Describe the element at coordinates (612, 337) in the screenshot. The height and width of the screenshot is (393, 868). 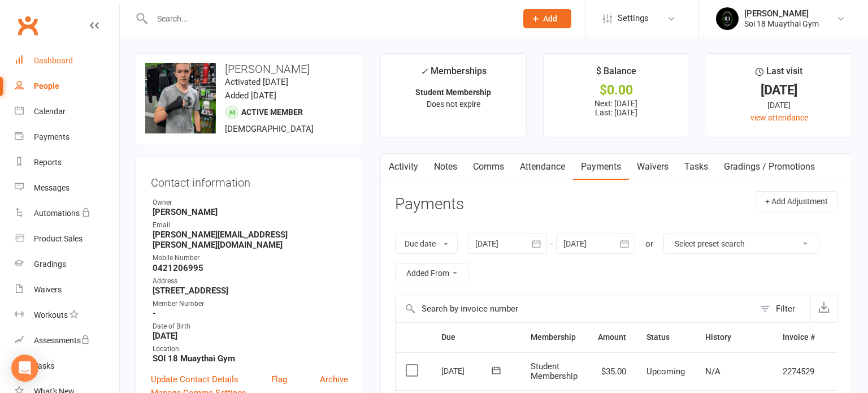
I see `th: Amount` at that location.